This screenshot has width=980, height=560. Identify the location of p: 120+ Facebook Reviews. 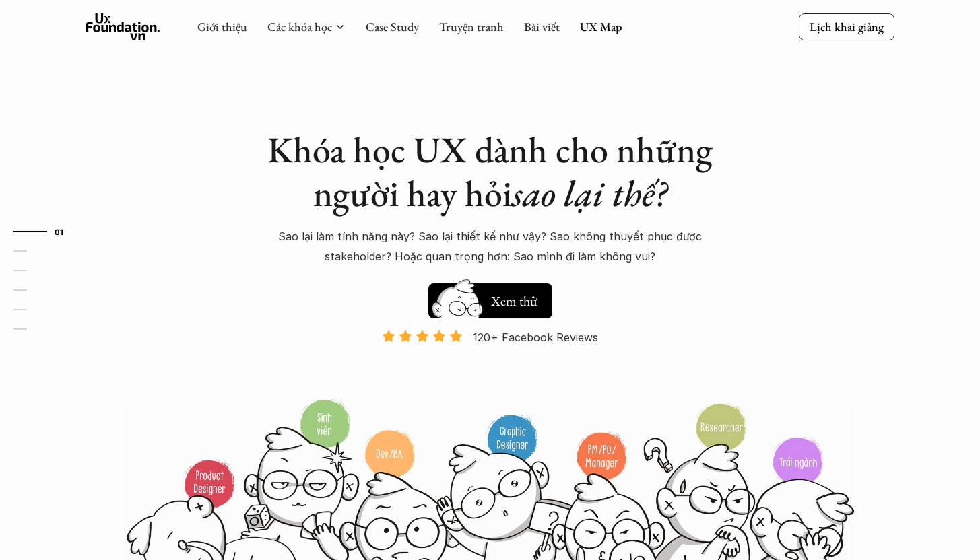
(536, 337).